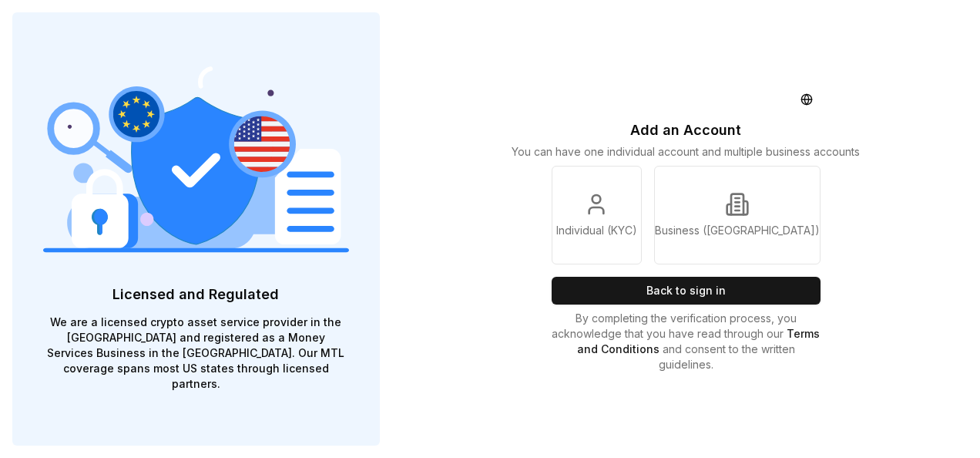 The width and height of the screenshot is (980, 458). What do you see at coordinates (686, 341) in the screenshot?
I see `p: By completing the verification process, you acknowledge that you have read through our and consen...` at bounding box center [686, 341].